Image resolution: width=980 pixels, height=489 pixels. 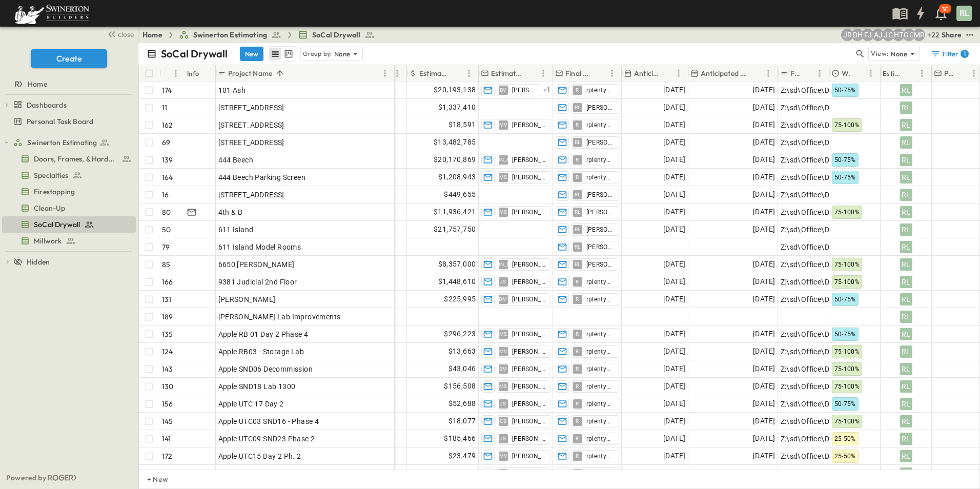 I want to click on span: $18,591, so click(x=462, y=125).